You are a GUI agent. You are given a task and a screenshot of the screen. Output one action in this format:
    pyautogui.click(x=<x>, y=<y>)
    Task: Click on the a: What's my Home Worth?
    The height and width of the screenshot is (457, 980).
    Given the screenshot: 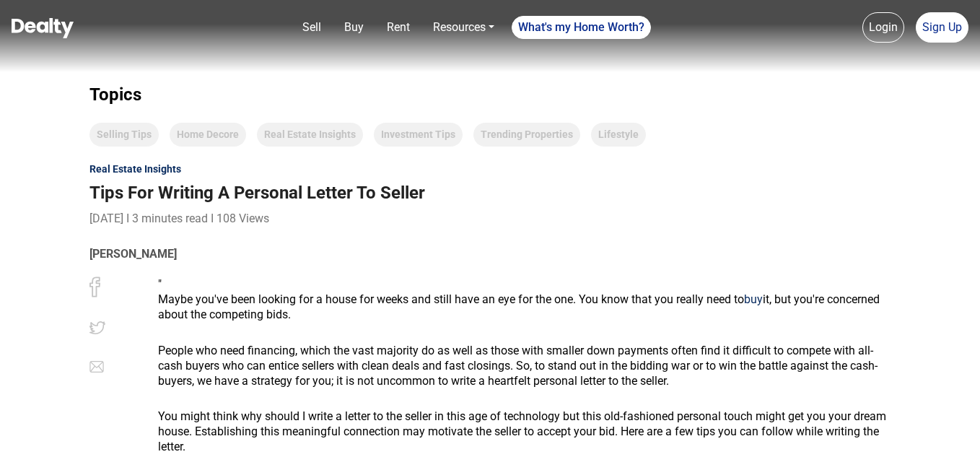 What is the action you would take?
    pyautogui.click(x=581, y=28)
    